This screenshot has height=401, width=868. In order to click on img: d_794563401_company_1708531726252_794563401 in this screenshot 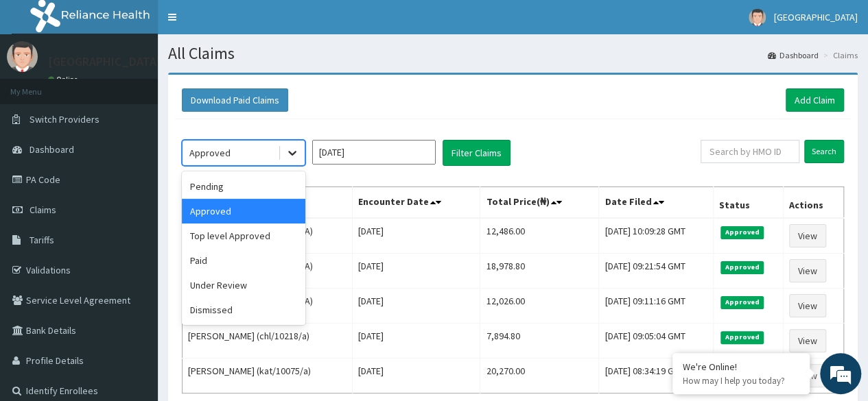, I will do `click(41, 85)`.